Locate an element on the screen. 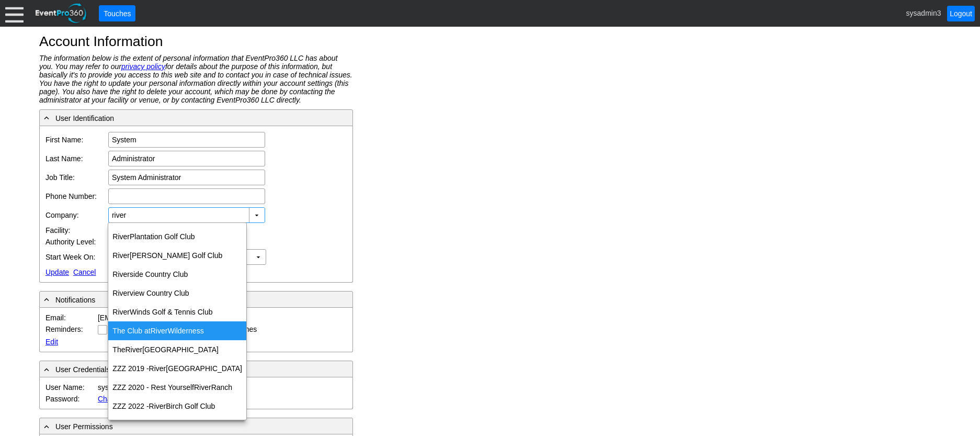 The height and width of the screenshot is (436, 980). div: User Permissions is located at coordinates (196, 426).